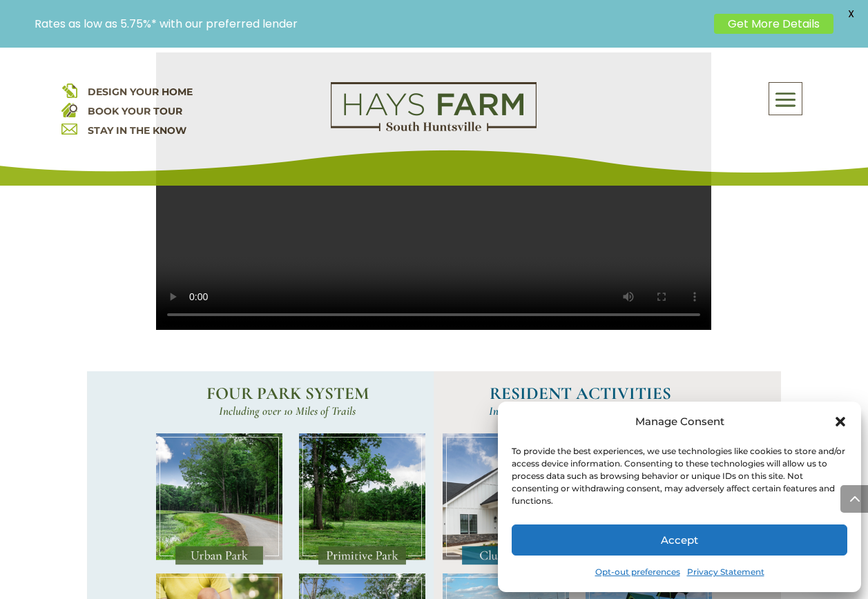 This screenshot has width=868, height=599. I want to click on a: hays farm homes huntsville development, so click(434, 129).